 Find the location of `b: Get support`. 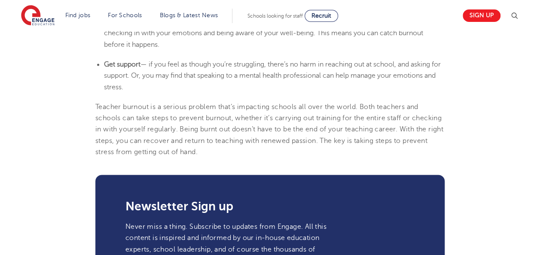

b: Get support is located at coordinates (122, 64).